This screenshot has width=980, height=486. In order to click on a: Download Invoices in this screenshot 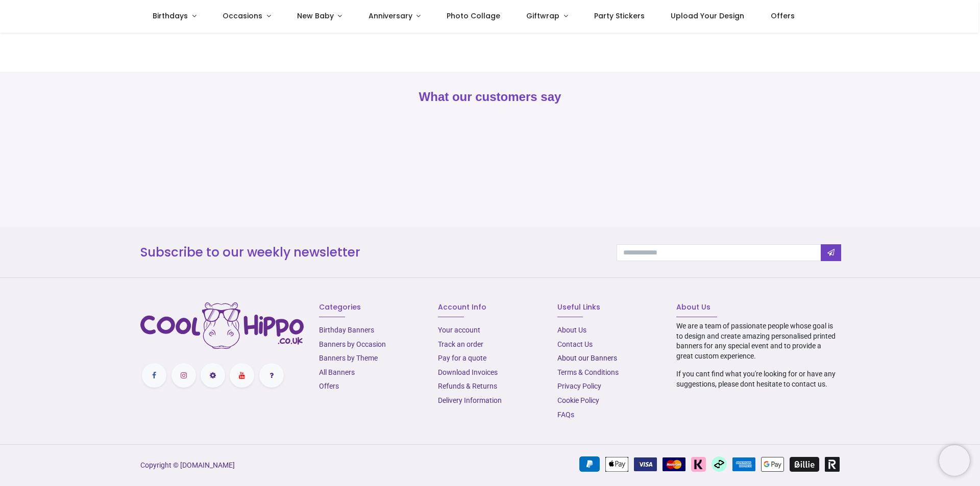, I will do `click(467, 372)`.